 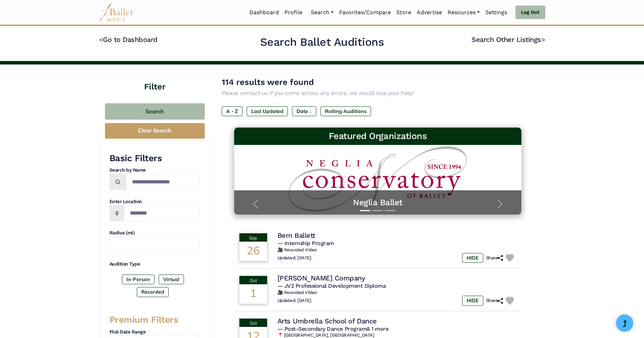 What do you see at coordinates (171, 280) in the screenshot?
I see `label: Virtual` at bounding box center [171, 280].